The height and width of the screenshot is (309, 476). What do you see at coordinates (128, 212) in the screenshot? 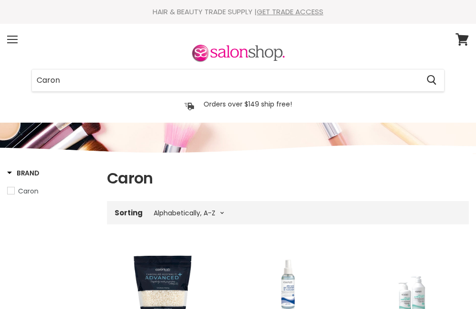
I see `label: Sorting` at bounding box center [128, 212].